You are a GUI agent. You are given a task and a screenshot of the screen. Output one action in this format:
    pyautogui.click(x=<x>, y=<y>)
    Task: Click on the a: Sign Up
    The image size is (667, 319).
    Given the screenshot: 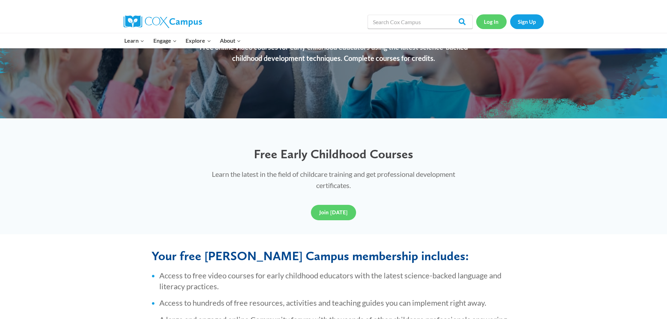 What is the action you would take?
    pyautogui.click(x=527, y=21)
    